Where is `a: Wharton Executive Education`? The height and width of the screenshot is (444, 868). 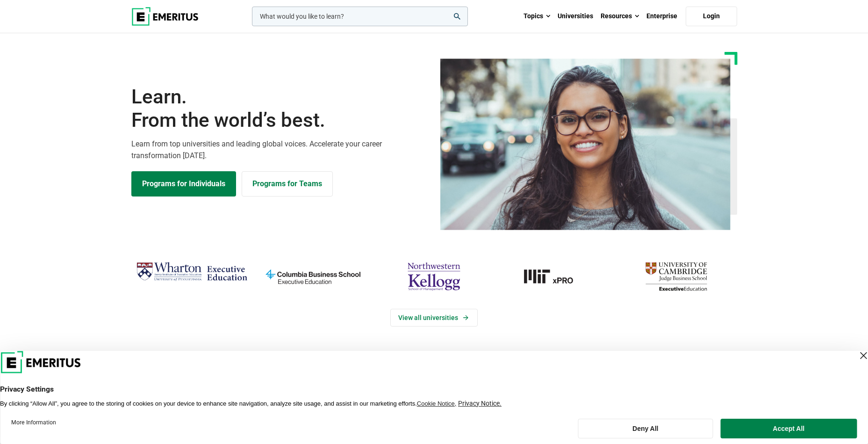 a: Wharton Executive Education is located at coordinates (191, 271).